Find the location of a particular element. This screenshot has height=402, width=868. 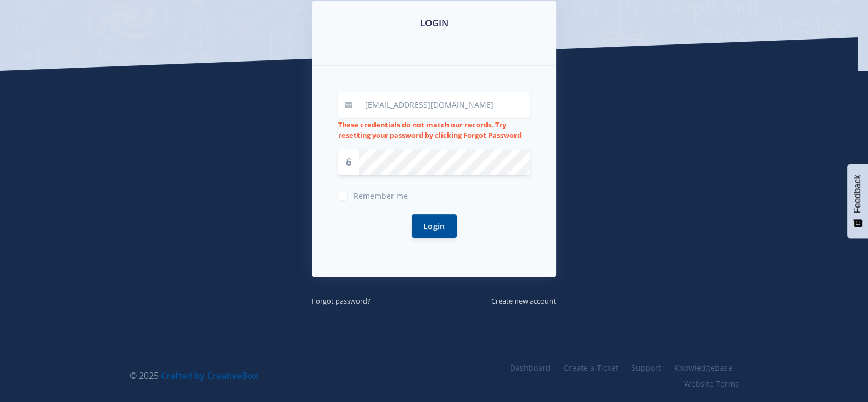

button: Feedback - Show survey is located at coordinates (858, 201).